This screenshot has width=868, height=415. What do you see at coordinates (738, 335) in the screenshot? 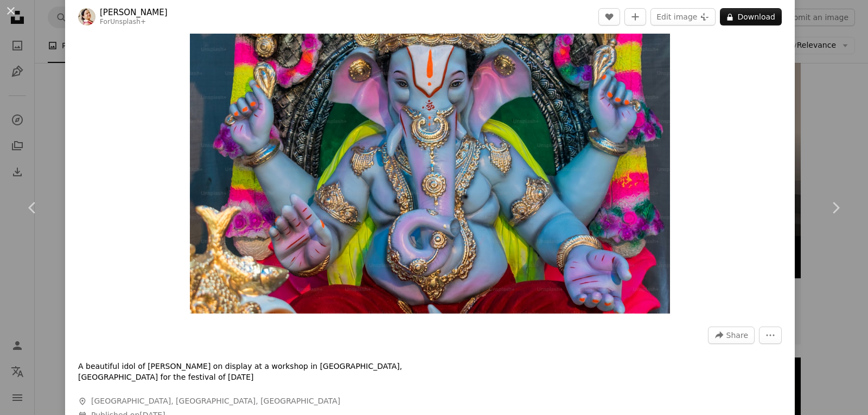
I see `span: Share` at bounding box center [738, 335].